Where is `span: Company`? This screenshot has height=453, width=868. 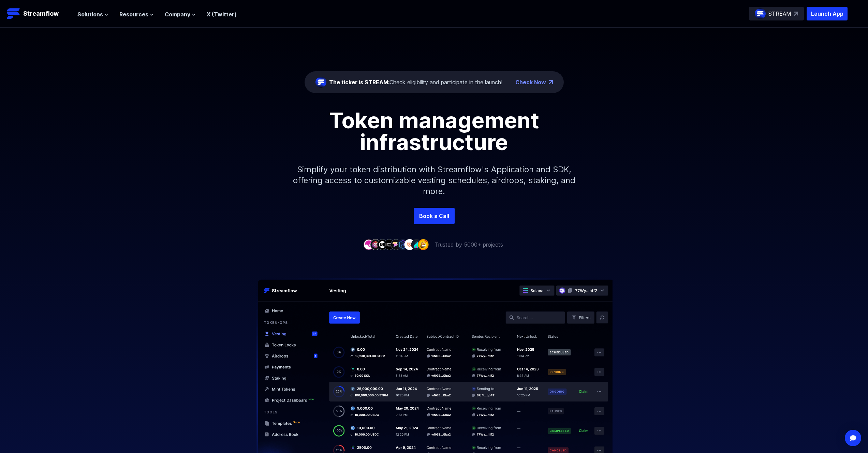
span: Company is located at coordinates (178, 14).